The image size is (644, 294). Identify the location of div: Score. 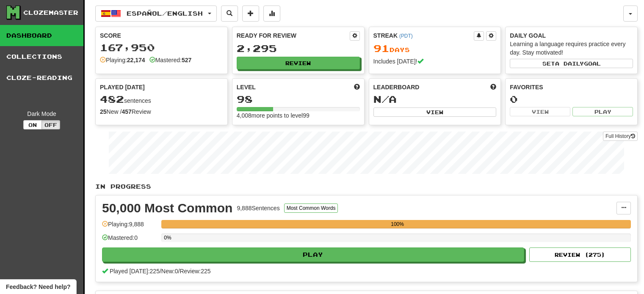
(161, 35).